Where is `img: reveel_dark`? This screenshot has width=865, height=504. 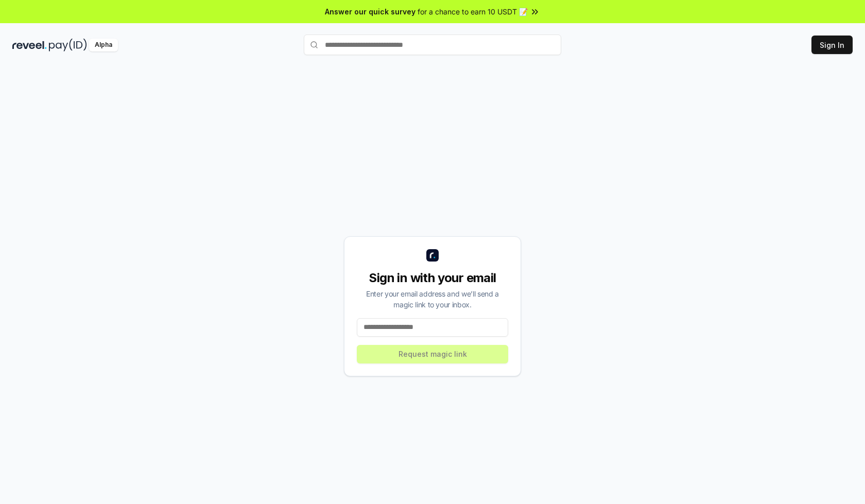 img: reveel_dark is located at coordinates (29, 45).